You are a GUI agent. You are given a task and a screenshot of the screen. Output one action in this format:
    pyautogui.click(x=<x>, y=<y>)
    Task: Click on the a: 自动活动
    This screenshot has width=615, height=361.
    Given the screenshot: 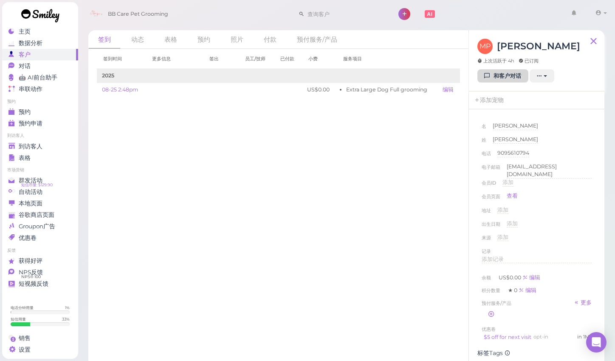 What is the action you would take?
    pyautogui.click(x=40, y=192)
    